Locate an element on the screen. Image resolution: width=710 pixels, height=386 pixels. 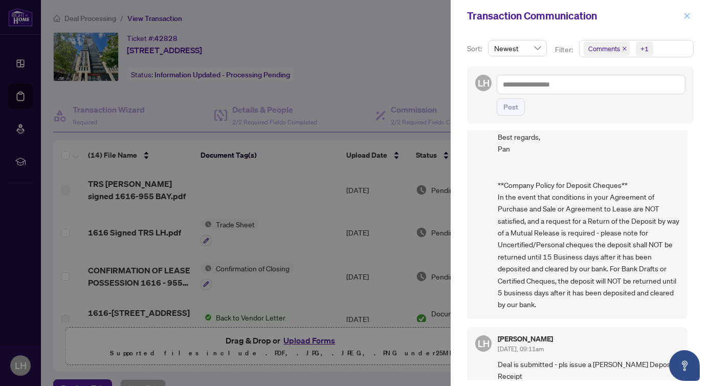
p: Sort: is located at coordinates (475, 49).